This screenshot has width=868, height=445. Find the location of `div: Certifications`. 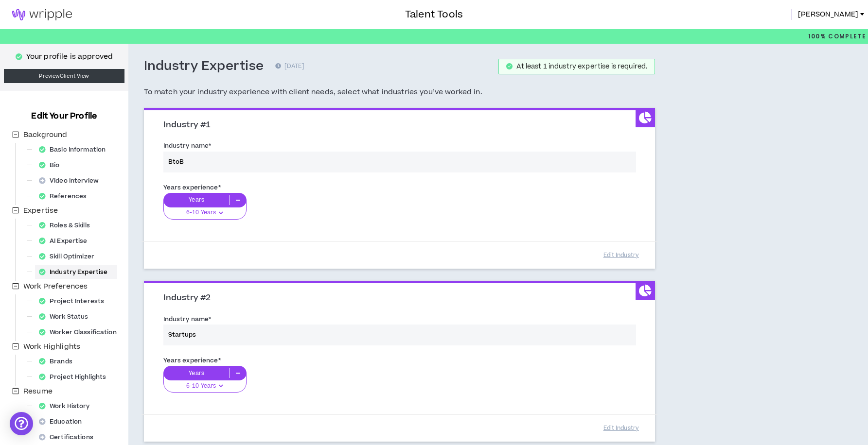

div: Certifications is located at coordinates (69, 437).